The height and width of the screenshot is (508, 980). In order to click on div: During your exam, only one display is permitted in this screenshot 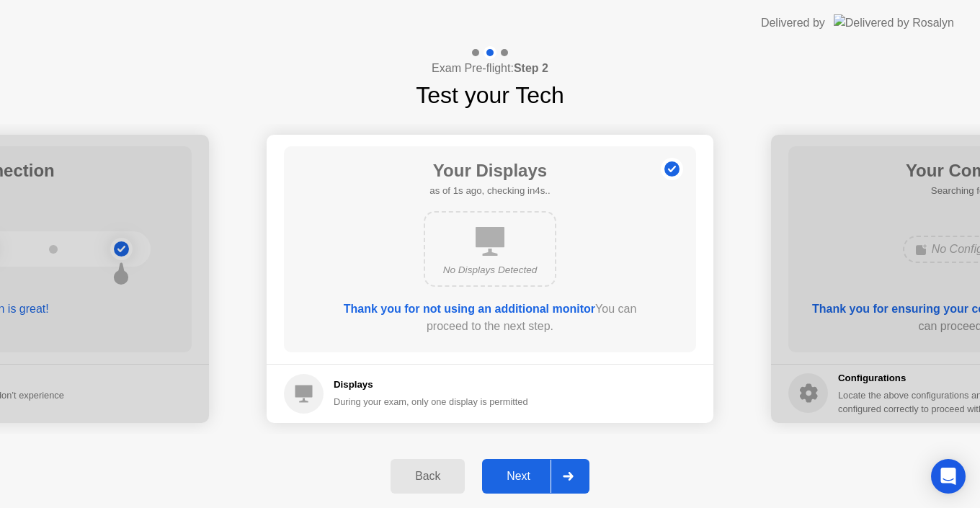, I will do `click(431, 402)`.